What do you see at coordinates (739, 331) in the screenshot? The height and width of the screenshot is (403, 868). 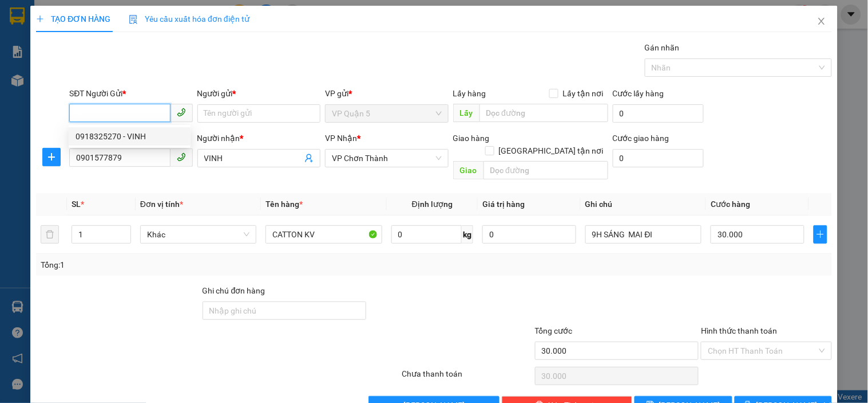 I see `label: Hình thức thanh toán` at bounding box center [739, 331].